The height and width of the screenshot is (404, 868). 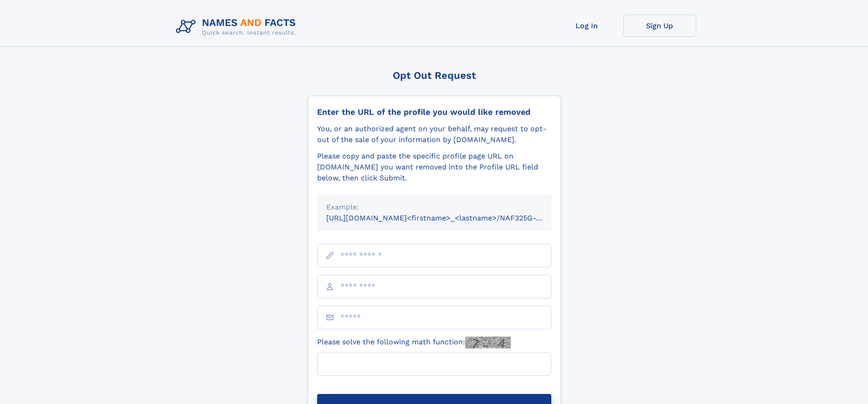 I want to click on a: Log In, so click(x=587, y=25).